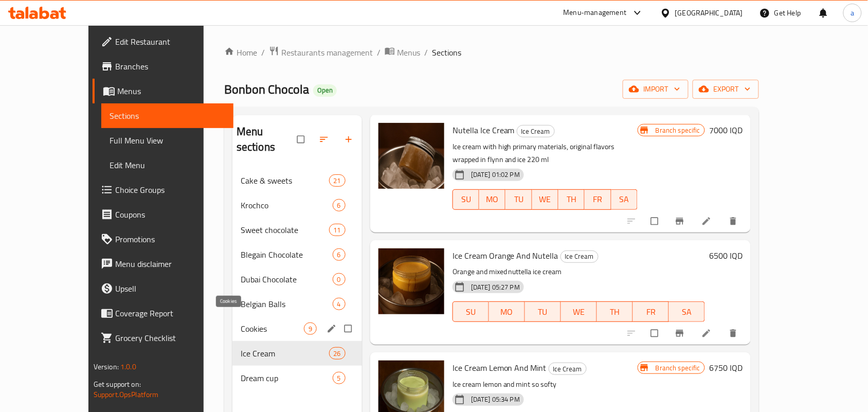 Image resolution: width=868 pixels, height=412 pixels. What do you see at coordinates (325, 140) in the screenshot?
I see `span: Sort sections` at bounding box center [325, 140].